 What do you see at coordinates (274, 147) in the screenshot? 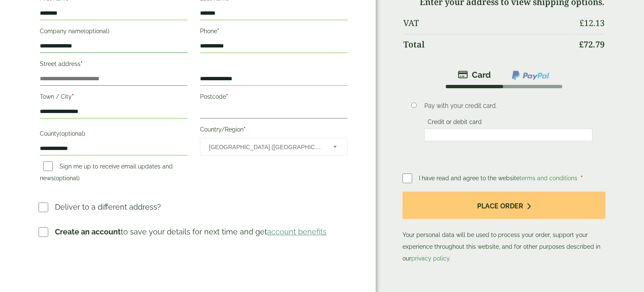
I see `span: Country/Region` at bounding box center [274, 147].